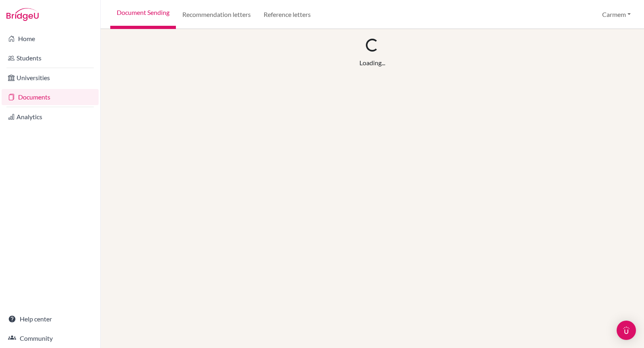 Image resolution: width=644 pixels, height=348 pixels. What do you see at coordinates (50, 58) in the screenshot?
I see `a: Students` at bounding box center [50, 58].